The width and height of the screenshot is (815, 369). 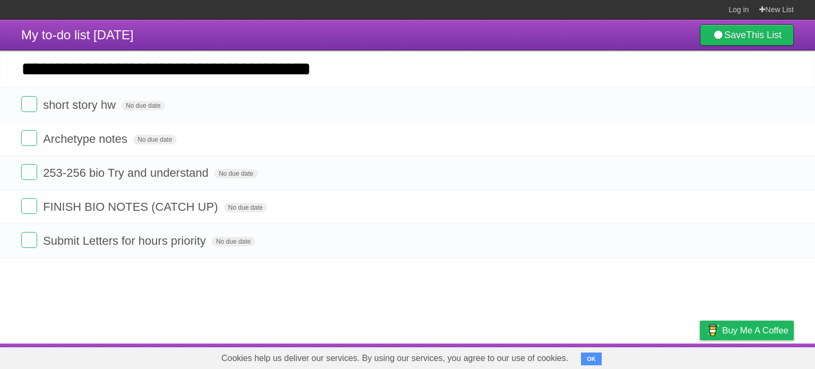 I want to click on a: SaveThis List, so click(x=747, y=35).